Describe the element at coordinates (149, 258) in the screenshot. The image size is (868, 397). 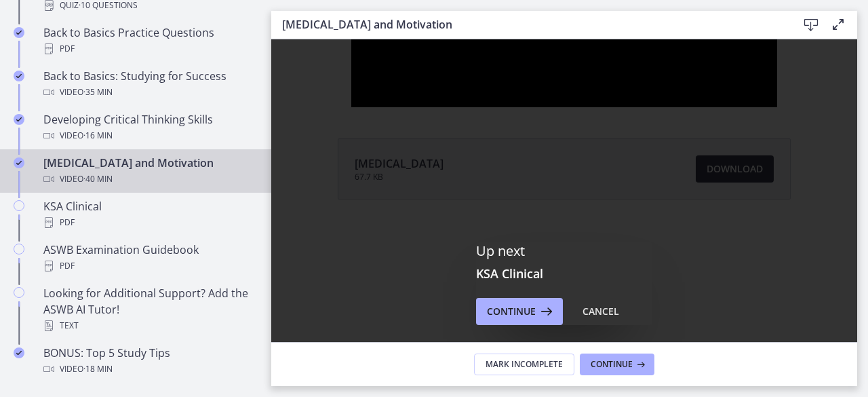
I see `div: ASWB Examination Guidebook` at that location.